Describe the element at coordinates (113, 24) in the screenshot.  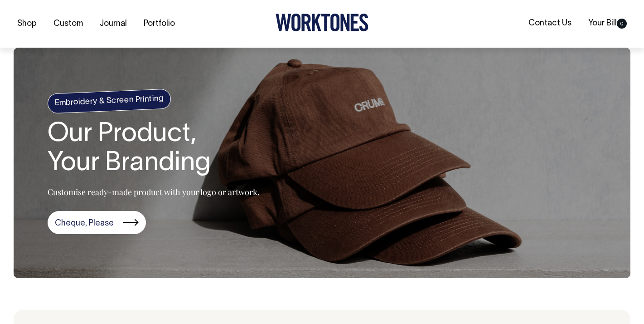
I see `a: Journal` at that location.